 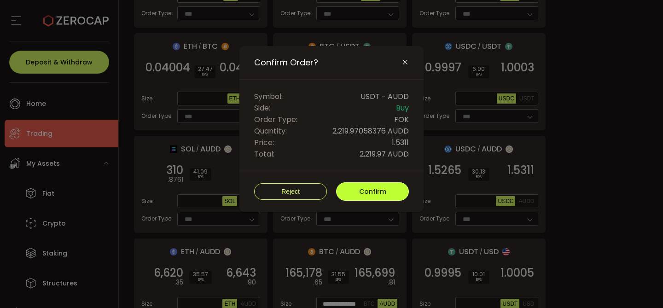 What do you see at coordinates (402, 119) in the screenshot?
I see `span: FOK` at bounding box center [402, 119].